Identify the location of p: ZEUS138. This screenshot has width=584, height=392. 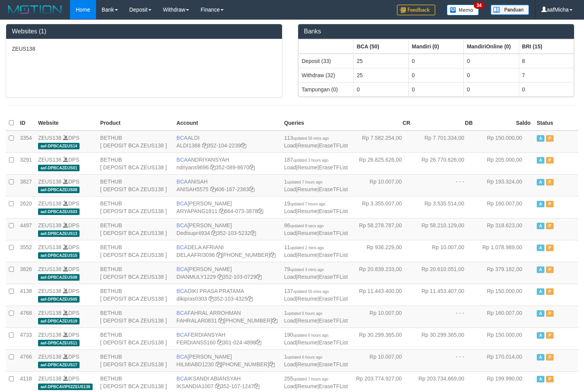
(144, 49).